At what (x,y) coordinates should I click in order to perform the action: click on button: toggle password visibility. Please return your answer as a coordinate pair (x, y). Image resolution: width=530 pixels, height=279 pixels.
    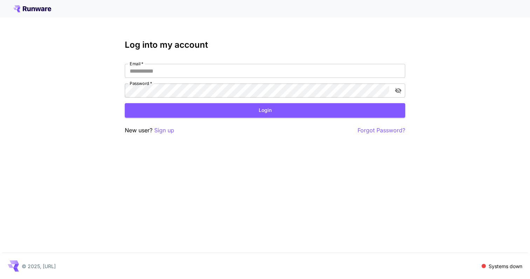
    Looking at the image, I should click on (398, 90).